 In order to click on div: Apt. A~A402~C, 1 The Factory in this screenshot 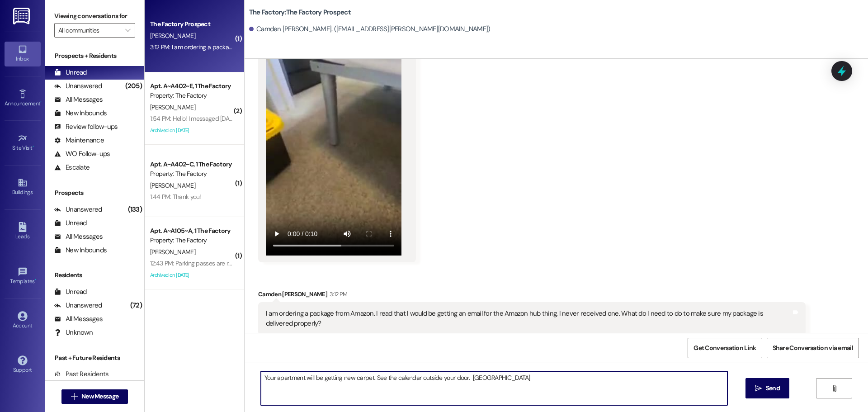, I will do `click(192, 164)`.